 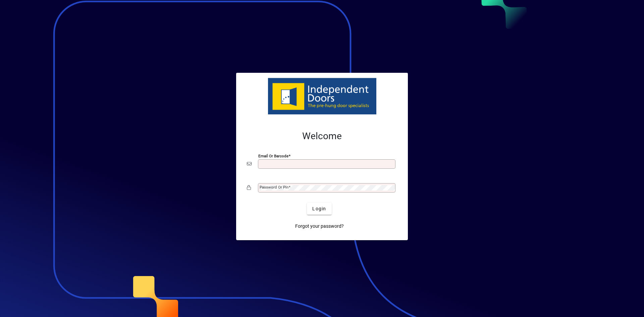 What do you see at coordinates (322, 136) in the screenshot?
I see `h2: Welcome` at bounding box center [322, 136].